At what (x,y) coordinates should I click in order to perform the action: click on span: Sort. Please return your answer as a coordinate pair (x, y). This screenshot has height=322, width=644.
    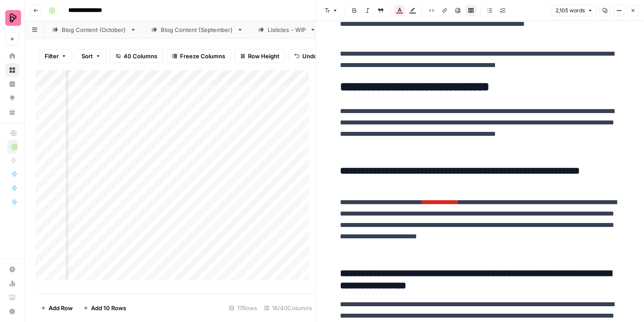
    Looking at the image, I should click on (87, 56).